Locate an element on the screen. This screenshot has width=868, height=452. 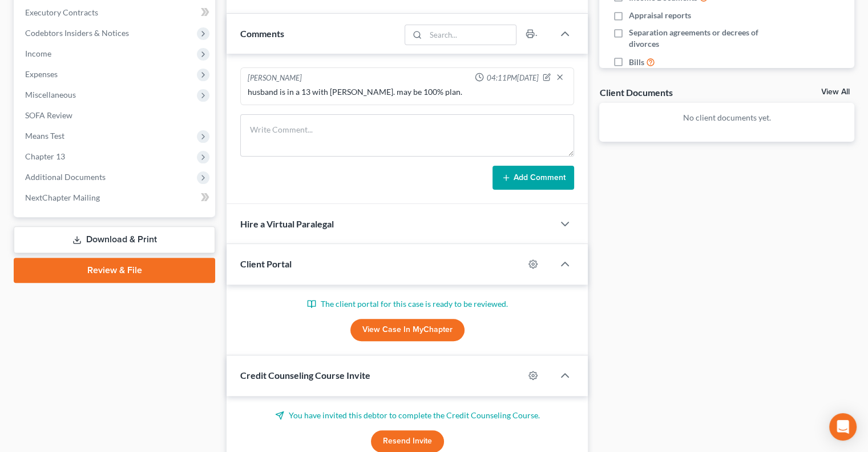
div: Client Documents is located at coordinates (636, 92).